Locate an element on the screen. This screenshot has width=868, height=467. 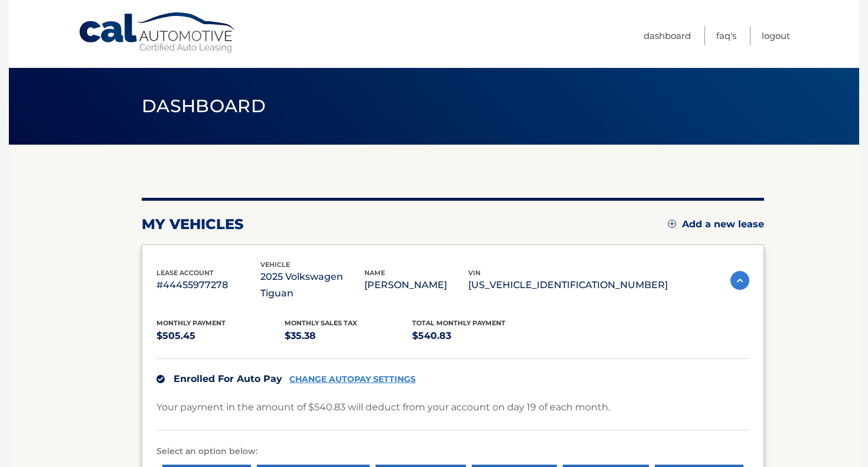
p: Select an option below: is located at coordinates (453, 451).